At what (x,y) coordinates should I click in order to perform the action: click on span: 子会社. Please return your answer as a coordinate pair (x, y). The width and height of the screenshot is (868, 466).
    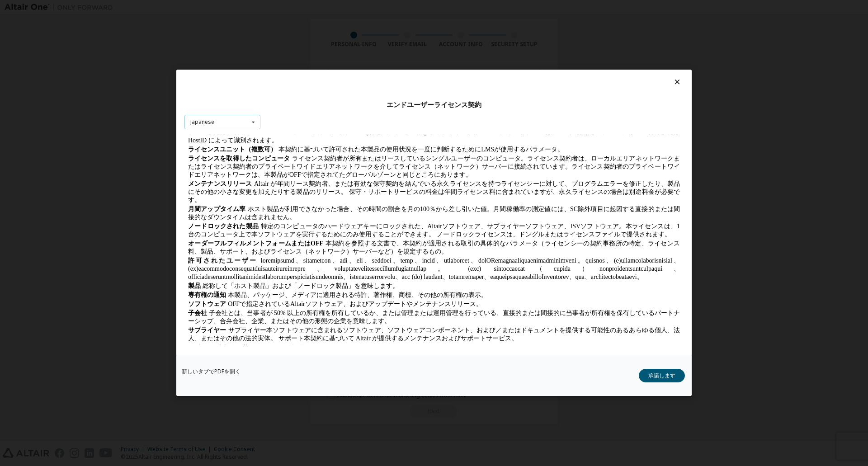
    Looking at the image, I should click on (13, 178).